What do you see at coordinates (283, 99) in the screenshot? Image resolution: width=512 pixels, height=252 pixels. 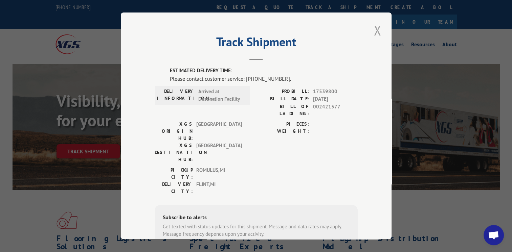 I see `label: BILL DATE:` at bounding box center [283, 99].